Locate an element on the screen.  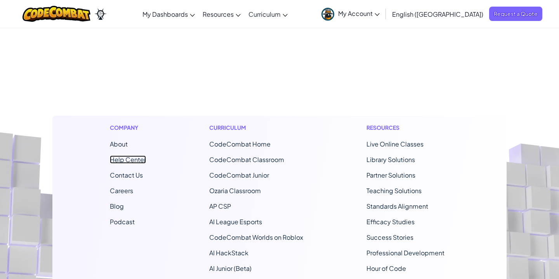
a: About is located at coordinates (119, 144).